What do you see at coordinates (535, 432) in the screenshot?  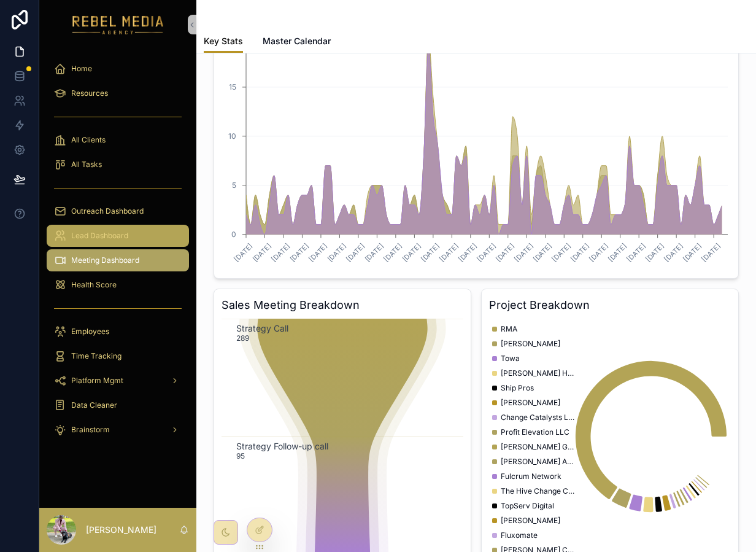 I see `span: Profit Elevation LLC` at bounding box center [535, 432].